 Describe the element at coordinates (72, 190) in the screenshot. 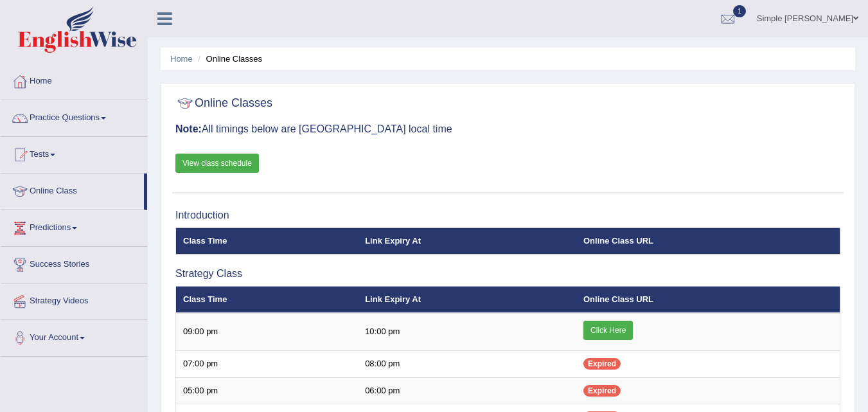

I see `a: Online Class` at that location.